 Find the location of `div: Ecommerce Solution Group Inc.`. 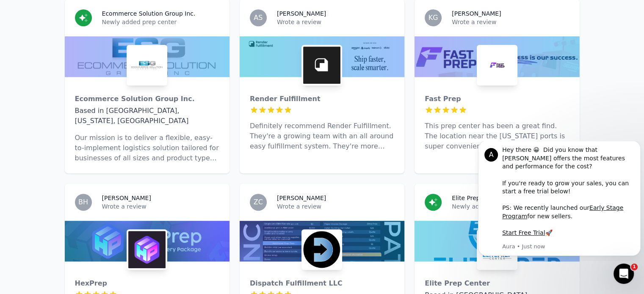

div: Ecommerce Solution Group Inc. is located at coordinates (147, 99).